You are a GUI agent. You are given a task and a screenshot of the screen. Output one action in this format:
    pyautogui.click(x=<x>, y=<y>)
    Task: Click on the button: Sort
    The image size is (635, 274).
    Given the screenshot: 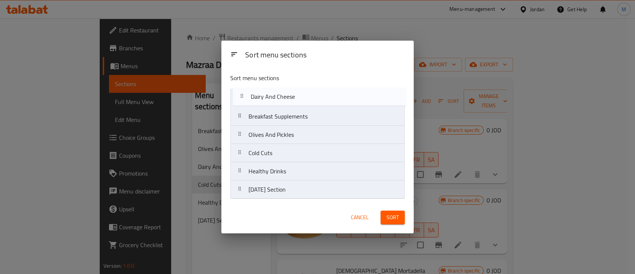 What is the action you would take?
    pyautogui.click(x=393, y=217)
    